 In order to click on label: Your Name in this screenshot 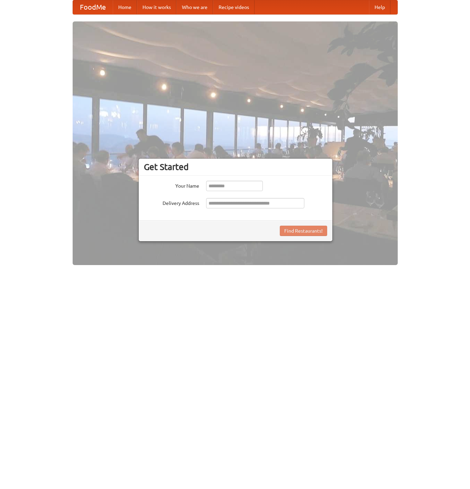, I will do `click(171, 185)`.